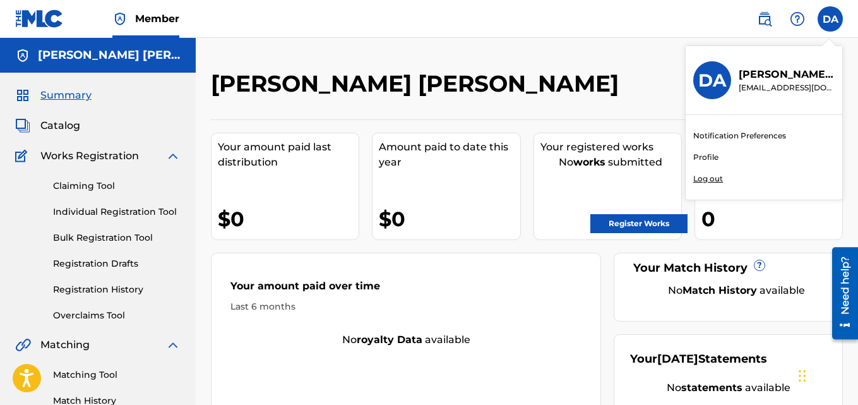 This screenshot has height=405, width=858. I want to click on img: Works Registration, so click(23, 156).